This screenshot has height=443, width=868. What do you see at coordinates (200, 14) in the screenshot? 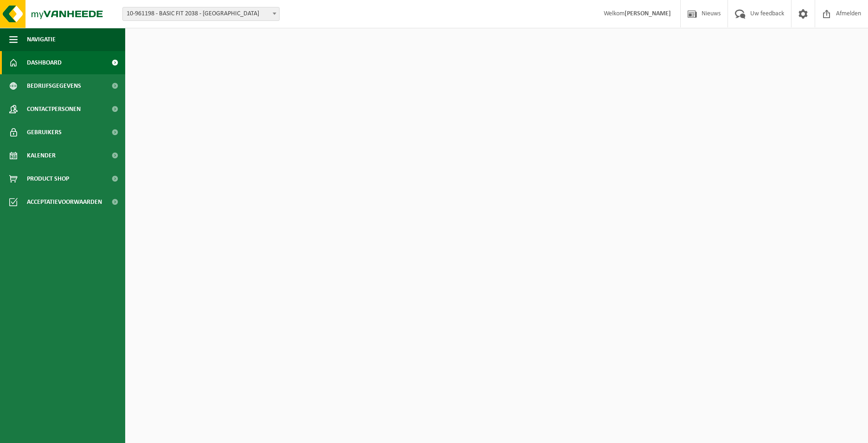
I see `span: 10-961198 - BASIC FIT 2038 - BRUSSEL` at bounding box center [200, 14].